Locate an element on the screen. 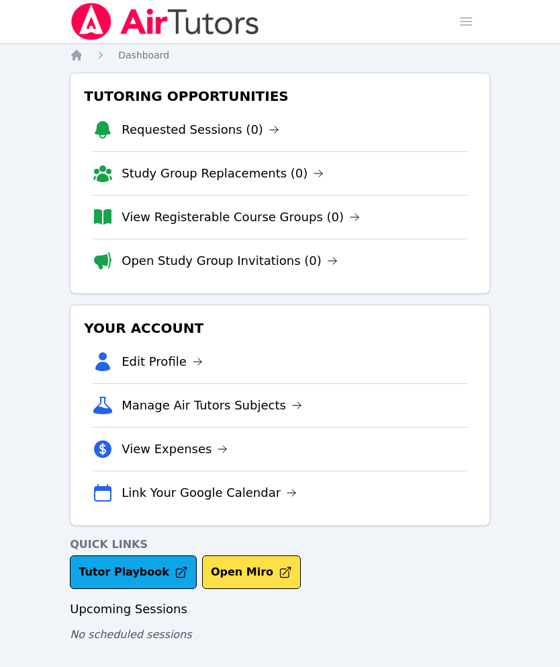  img: Air Tutors is located at coordinates (165, 22).